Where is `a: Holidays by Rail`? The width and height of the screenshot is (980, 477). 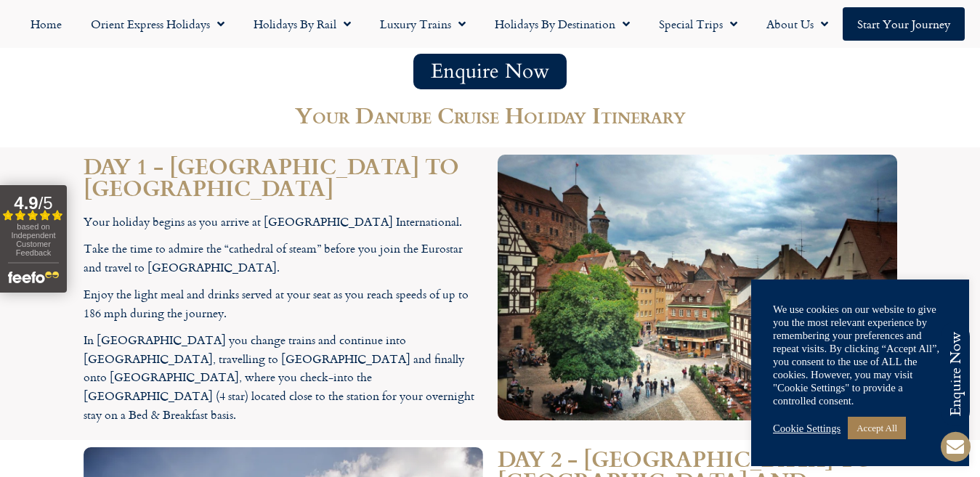 a: Holidays by Rail is located at coordinates (302, 24).